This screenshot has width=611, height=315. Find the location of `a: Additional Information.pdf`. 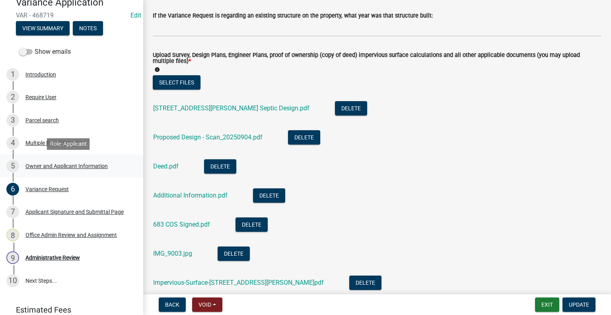

a: Additional Information.pdf is located at coordinates (190, 195).